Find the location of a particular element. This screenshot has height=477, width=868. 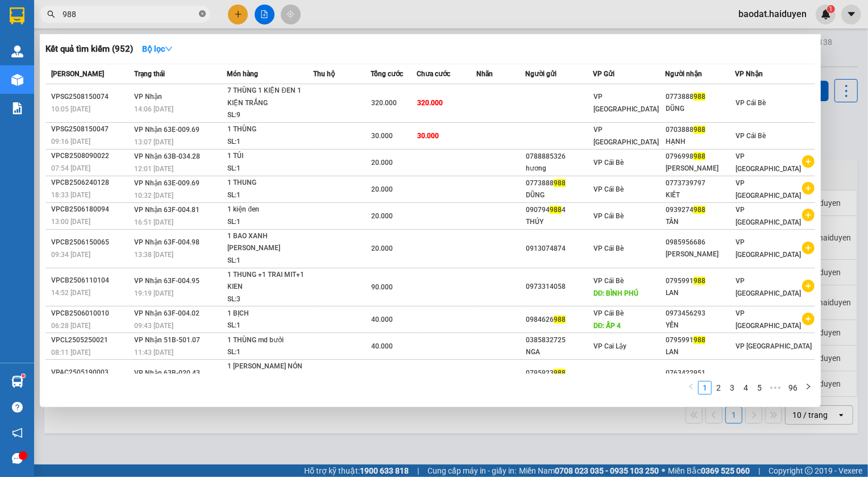

span: VP Nhận 63F-004.95 is located at coordinates (167, 281).